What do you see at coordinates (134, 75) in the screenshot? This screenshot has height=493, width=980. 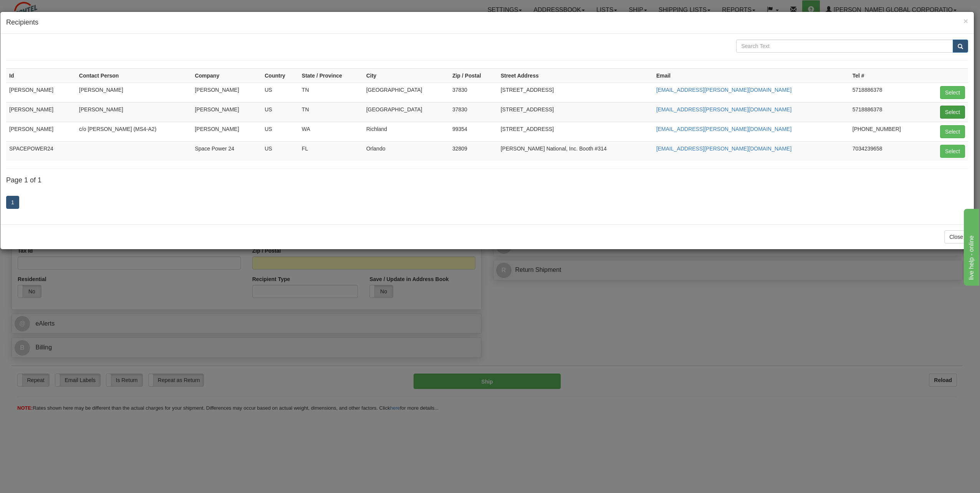 I see `th: Contact Person` at bounding box center [134, 75].